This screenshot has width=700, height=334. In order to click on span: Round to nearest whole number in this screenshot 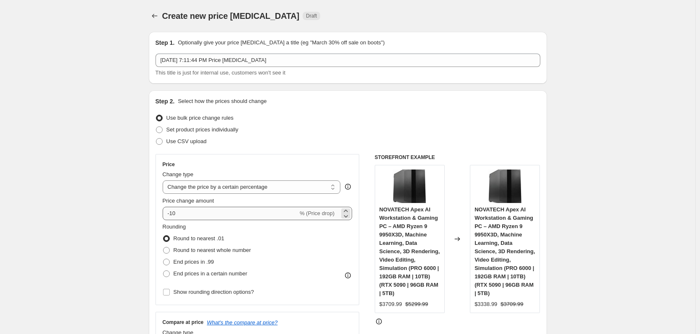, I will do `click(212, 250)`.